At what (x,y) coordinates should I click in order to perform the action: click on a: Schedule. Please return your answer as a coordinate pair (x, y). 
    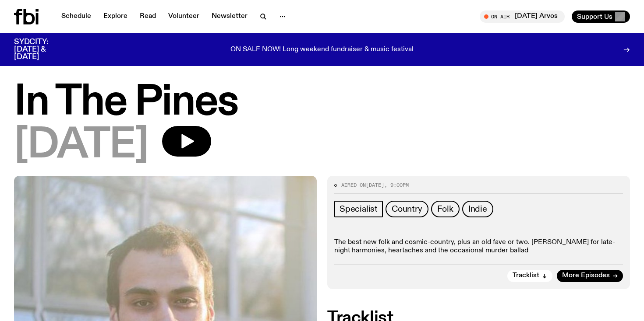
    Looking at the image, I should click on (76, 16).